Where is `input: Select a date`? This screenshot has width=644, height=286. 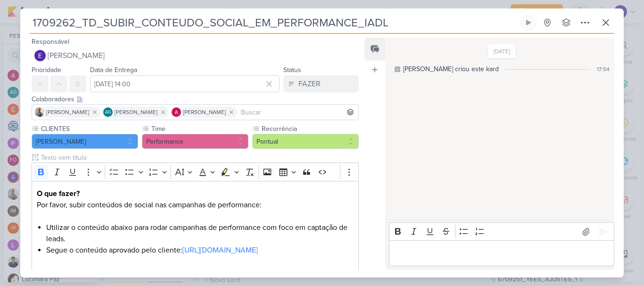
input: Select a date is located at coordinates (185, 84).